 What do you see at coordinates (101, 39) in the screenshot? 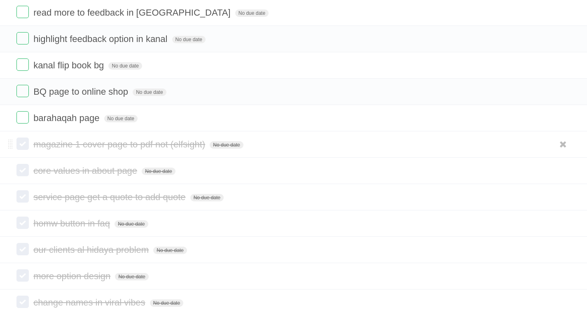
I see `span: highlight feedback option in kanal` at bounding box center [101, 39].